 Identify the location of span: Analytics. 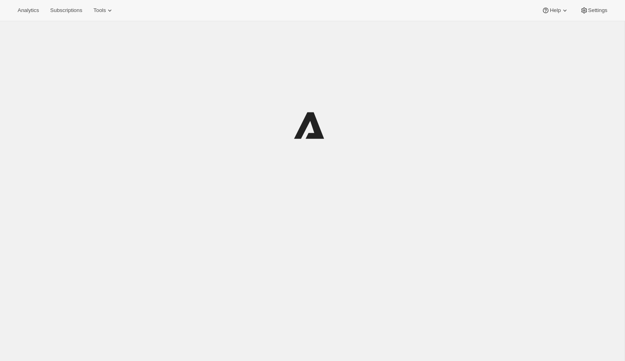
(28, 10).